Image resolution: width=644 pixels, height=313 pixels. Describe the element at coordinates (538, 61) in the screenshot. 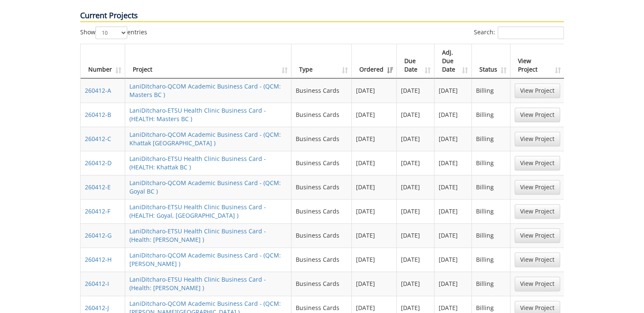

I see `th: View Project: activate to sort column ascending` at that location.